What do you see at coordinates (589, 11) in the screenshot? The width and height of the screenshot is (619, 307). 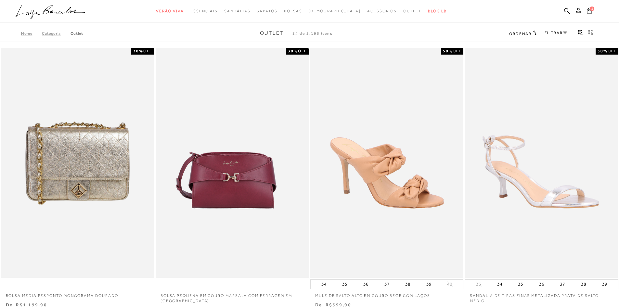 I see `button: 5` at bounding box center [589, 11].